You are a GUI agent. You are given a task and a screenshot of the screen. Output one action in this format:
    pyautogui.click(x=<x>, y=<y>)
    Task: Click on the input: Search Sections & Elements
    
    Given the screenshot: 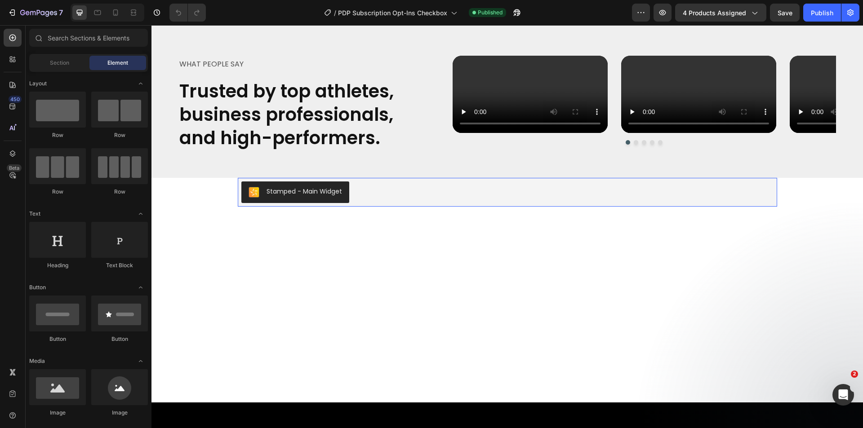 What is the action you would take?
    pyautogui.click(x=89, y=38)
    